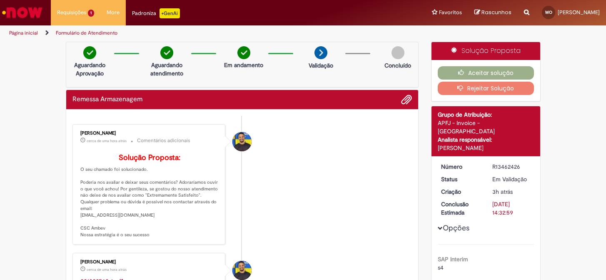 This screenshot has height=280, width=606. Describe the element at coordinates (321, 52) in the screenshot. I see `img: arrow-next.png` at that location.